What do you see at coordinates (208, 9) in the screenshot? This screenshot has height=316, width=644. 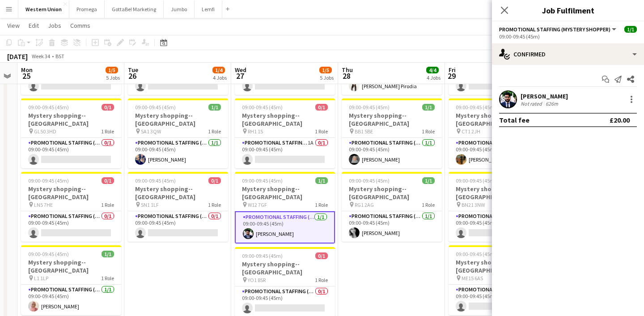 I see `button: Lemfi` at bounding box center [208, 9].